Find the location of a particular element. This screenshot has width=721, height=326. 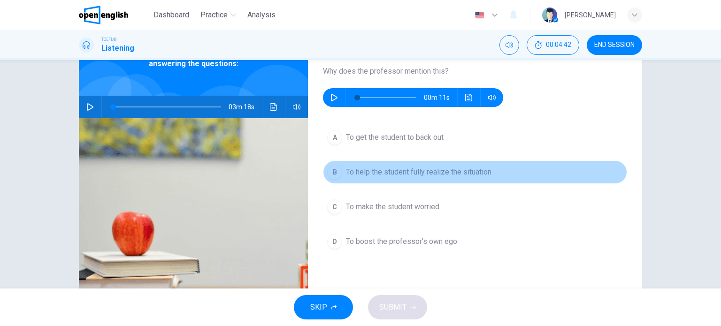

button: Analysis is located at coordinates (261, 15).